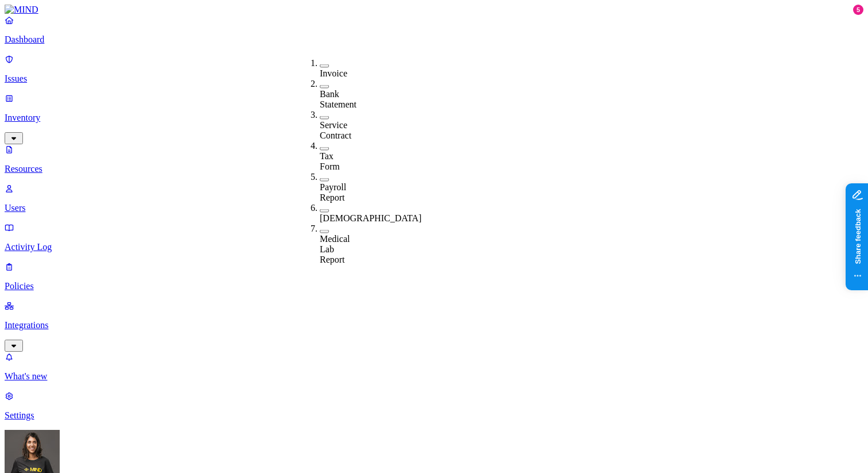 Image resolution: width=868 pixels, height=473 pixels. I want to click on p: Inventory, so click(434, 118).